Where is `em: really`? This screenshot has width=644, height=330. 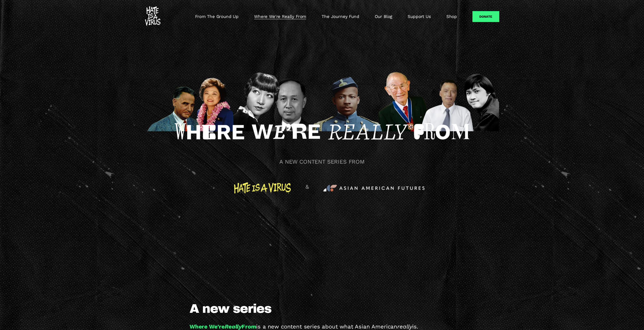
em: really is located at coordinates (405, 327).